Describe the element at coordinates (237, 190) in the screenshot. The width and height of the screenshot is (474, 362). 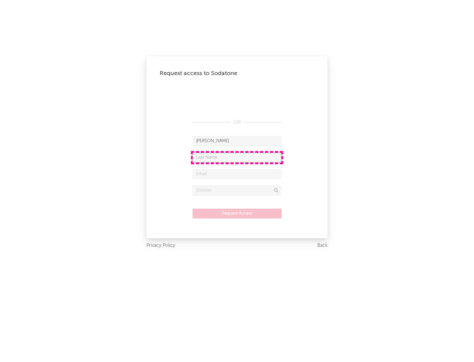
I see `input: Division` at that location.